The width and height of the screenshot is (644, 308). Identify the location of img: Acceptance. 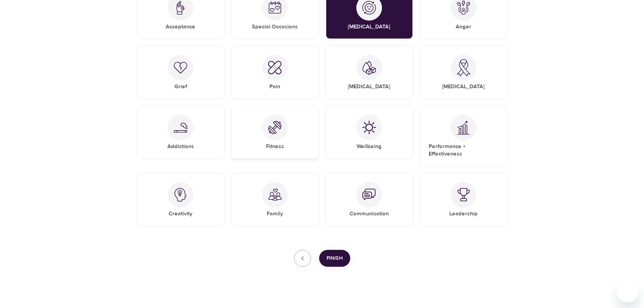
(180, 8).